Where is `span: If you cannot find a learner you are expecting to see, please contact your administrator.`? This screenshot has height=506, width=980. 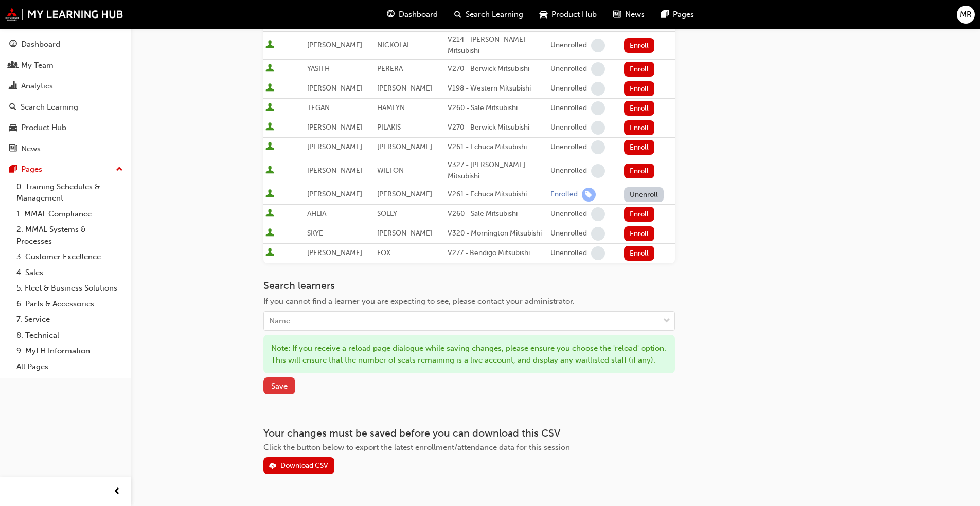 span: If you cannot find a learner you are expecting to see, please contact your administrator. is located at coordinates (419, 302).